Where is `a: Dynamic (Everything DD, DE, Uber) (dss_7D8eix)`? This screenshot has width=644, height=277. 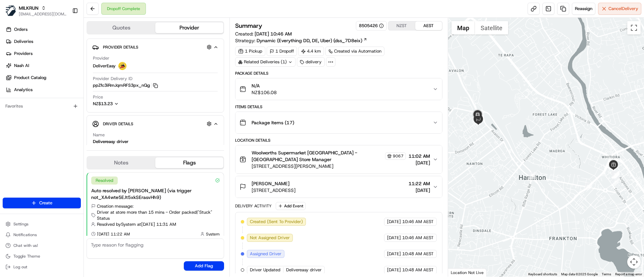 a: Dynamic (Everything DD, DE, Uber) (dss_7D8eix) is located at coordinates (312, 40).